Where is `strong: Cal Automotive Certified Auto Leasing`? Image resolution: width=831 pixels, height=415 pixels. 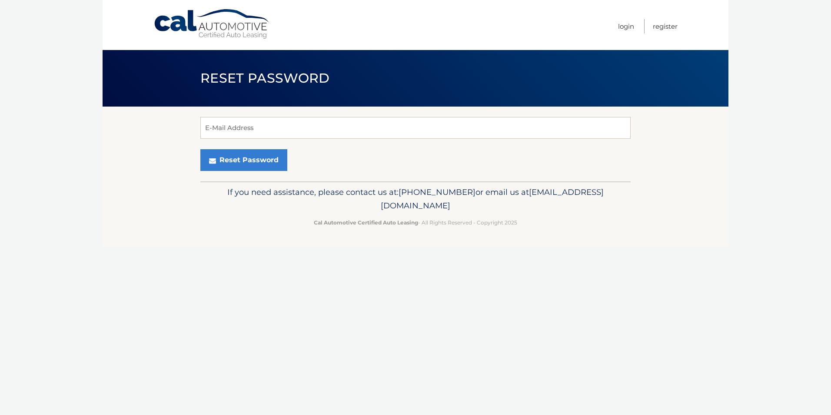 strong: Cal Automotive Certified Auto Leasing is located at coordinates (366, 222).